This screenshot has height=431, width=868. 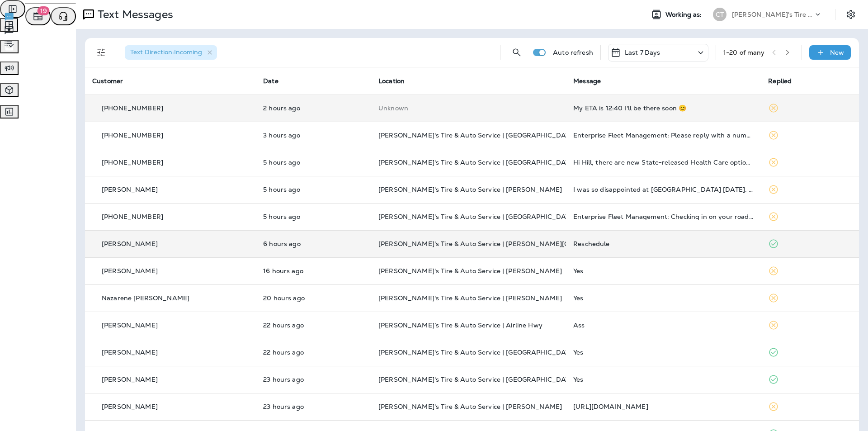 I want to click on p: Last 7 Days, so click(x=642, y=52).